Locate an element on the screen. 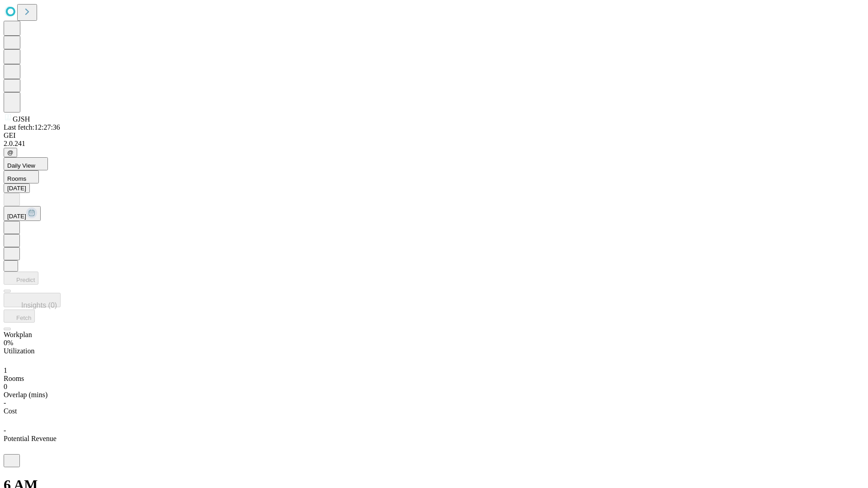 This screenshot has height=488, width=868. span: Last fetch: 12:27:36 is located at coordinates (32, 127).